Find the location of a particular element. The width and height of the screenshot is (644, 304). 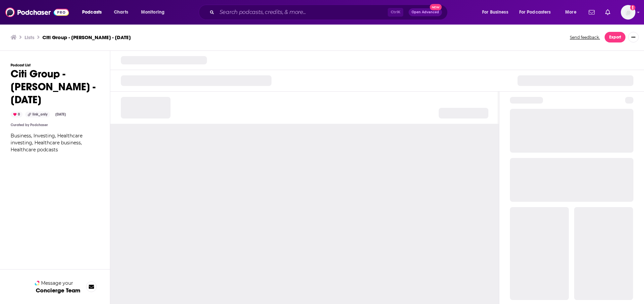

span: Open Advanced is located at coordinates (425, 12).